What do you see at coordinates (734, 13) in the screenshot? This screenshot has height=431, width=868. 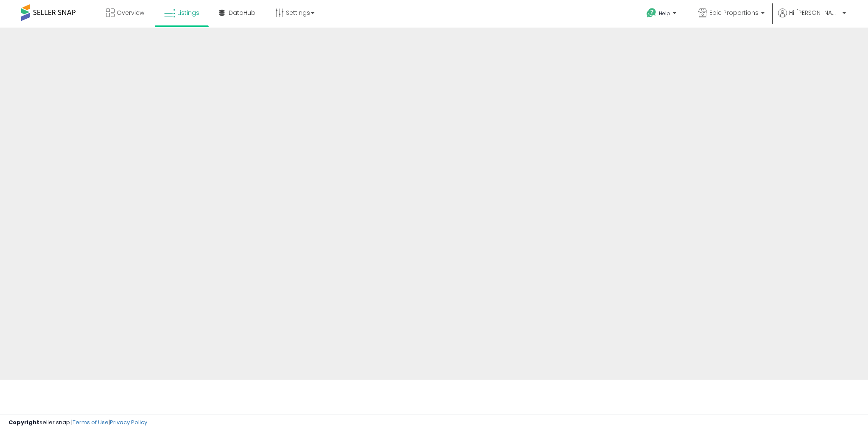 I see `span: Epic Proportions` at bounding box center [734, 13].